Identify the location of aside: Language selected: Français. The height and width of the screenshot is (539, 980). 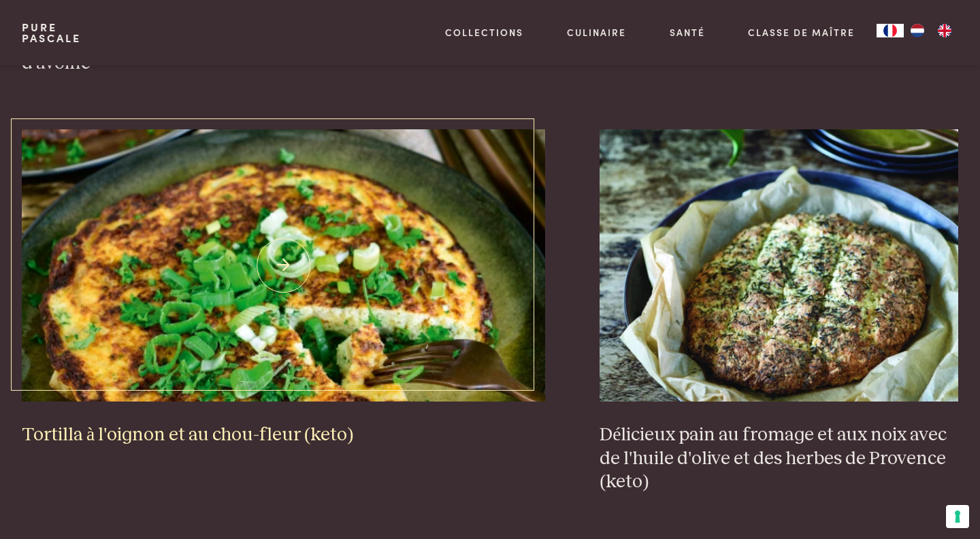
(917, 31).